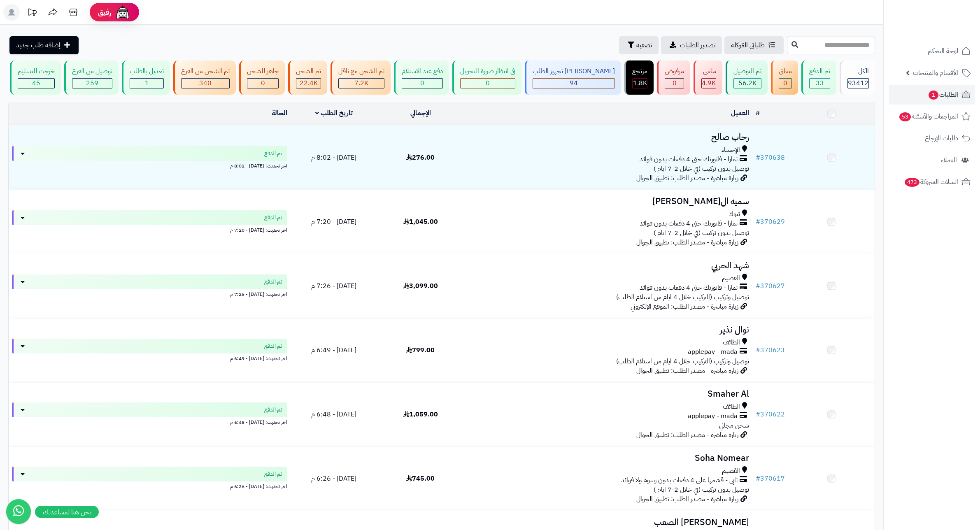  What do you see at coordinates (420, 414) in the screenshot?
I see `span: 1,059.00` at bounding box center [420, 414].